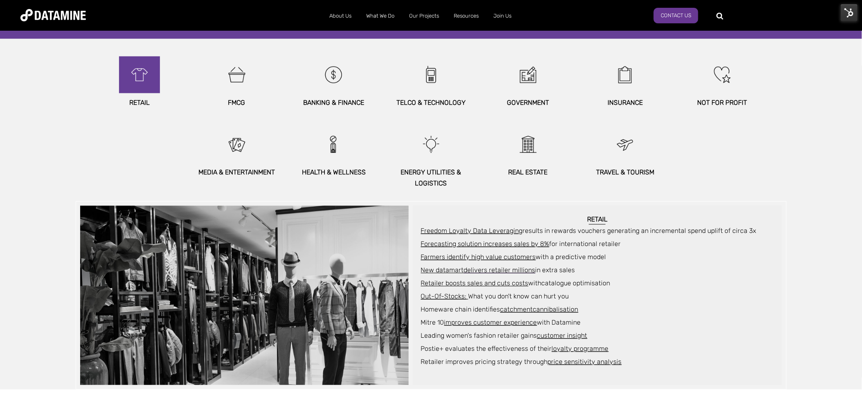 The image size is (862, 420). I want to click on p: FMCG, so click(236, 103).